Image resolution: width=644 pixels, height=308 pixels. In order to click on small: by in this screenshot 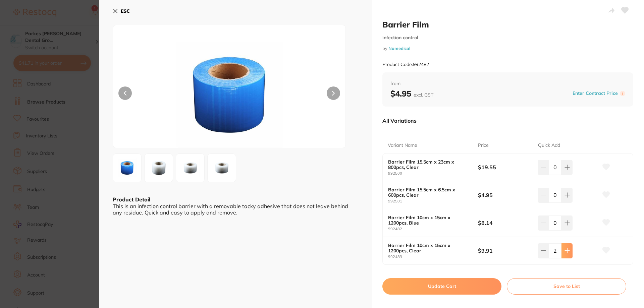, I will do `click(507, 48)`.